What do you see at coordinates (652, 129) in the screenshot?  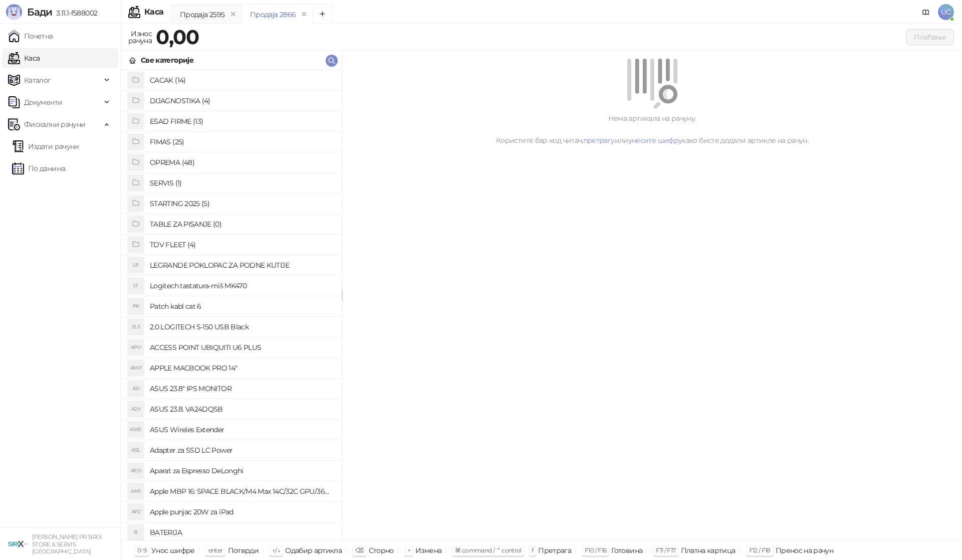 I see `div: Нема артикала на рачуну. Користите бар код читач, или како бисте додали артикле на рачун.` at bounding box center [652, 129].